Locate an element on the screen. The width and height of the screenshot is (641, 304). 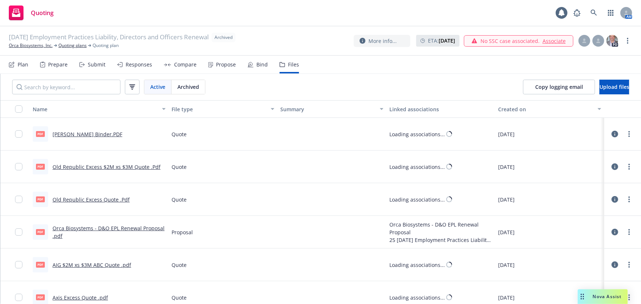
span: ETA : is located at coordinates (442, 40).